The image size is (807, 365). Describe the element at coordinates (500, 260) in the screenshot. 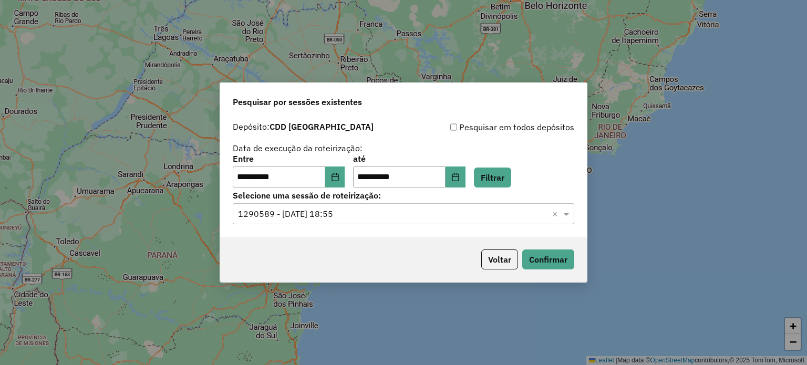

I see `button: Voltar` at that location.